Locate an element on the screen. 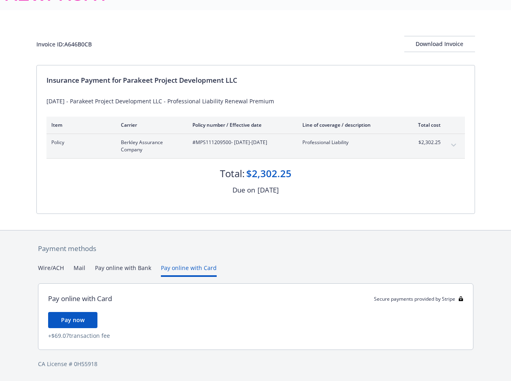 This screenshot has width=511, height=381. div: Secure payments provided by Stripe is located at coordinates (418, 299).